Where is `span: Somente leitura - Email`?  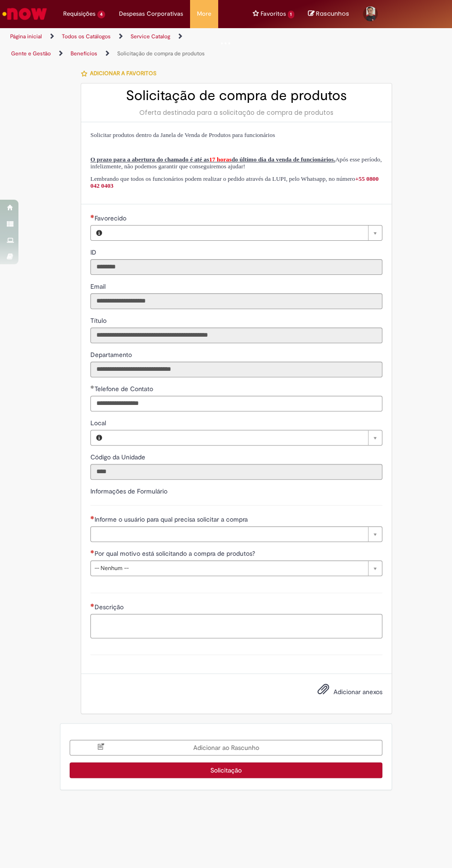 span: Somente leitura - Email is located at coordinates (99, 286).